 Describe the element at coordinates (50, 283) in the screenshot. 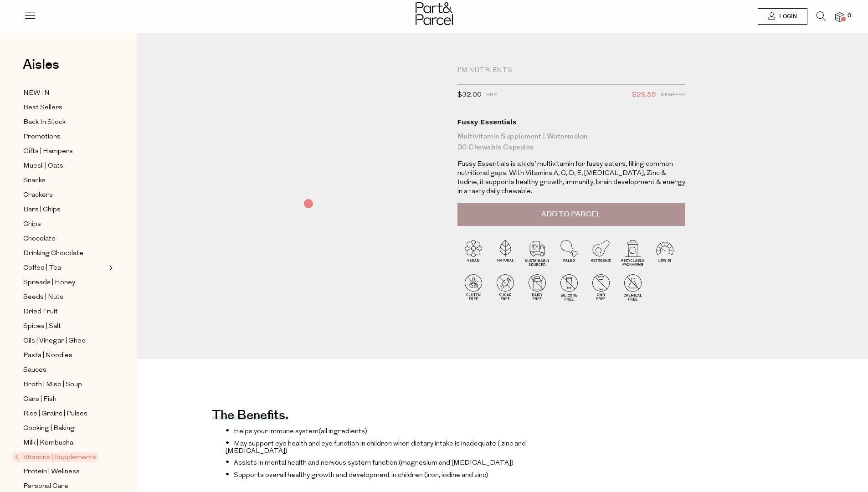

I see `span: Spreads | Honey` at that location.